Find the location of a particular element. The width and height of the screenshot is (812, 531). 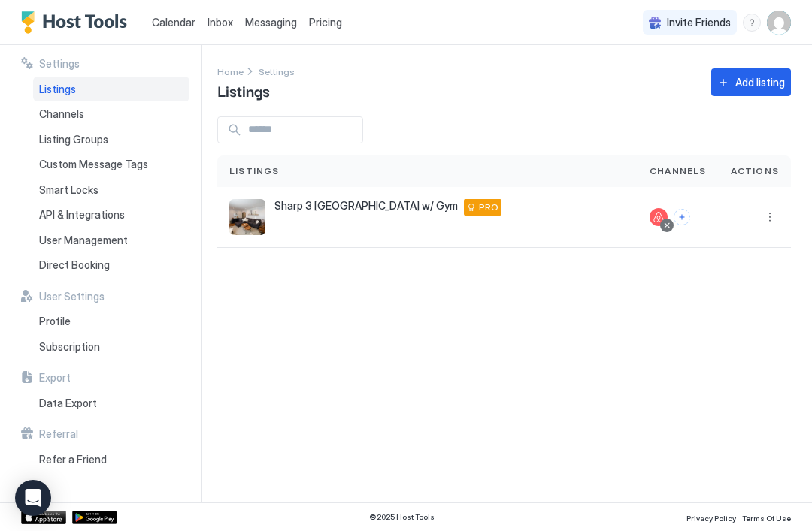

a: Profile is located at coordinates (111, 322).